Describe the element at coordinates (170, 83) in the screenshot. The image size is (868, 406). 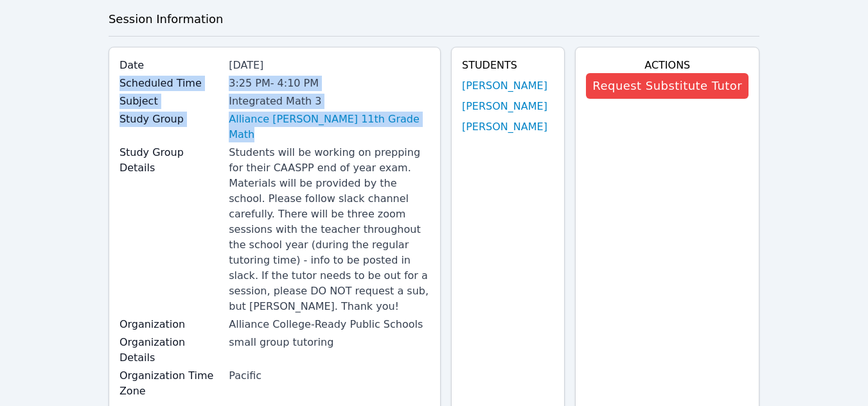
I see `label: Scheduled Time` at that location.